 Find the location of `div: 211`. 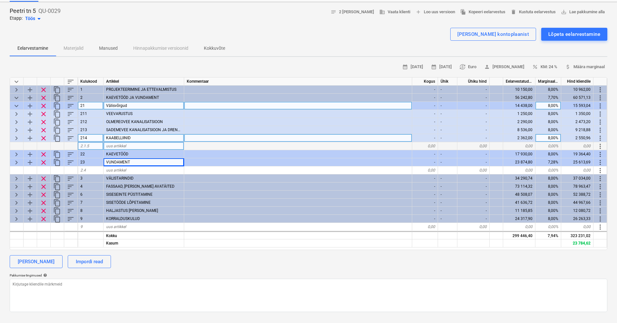

div: 211 is located at coordinates (91, 114).